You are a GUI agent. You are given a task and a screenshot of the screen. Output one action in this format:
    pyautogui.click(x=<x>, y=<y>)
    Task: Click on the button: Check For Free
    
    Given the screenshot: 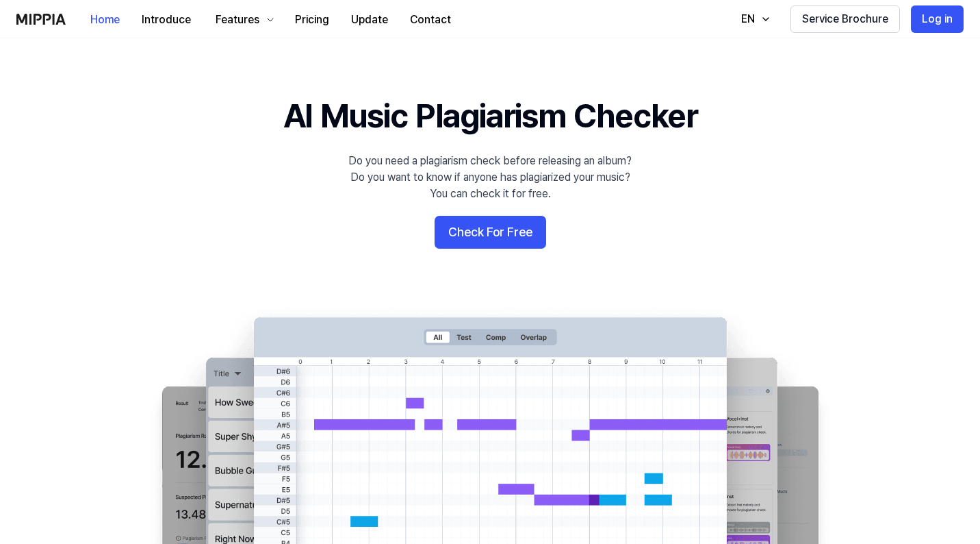 What is the action you would take?
    pyautogui.click(x=490, y=232)
    